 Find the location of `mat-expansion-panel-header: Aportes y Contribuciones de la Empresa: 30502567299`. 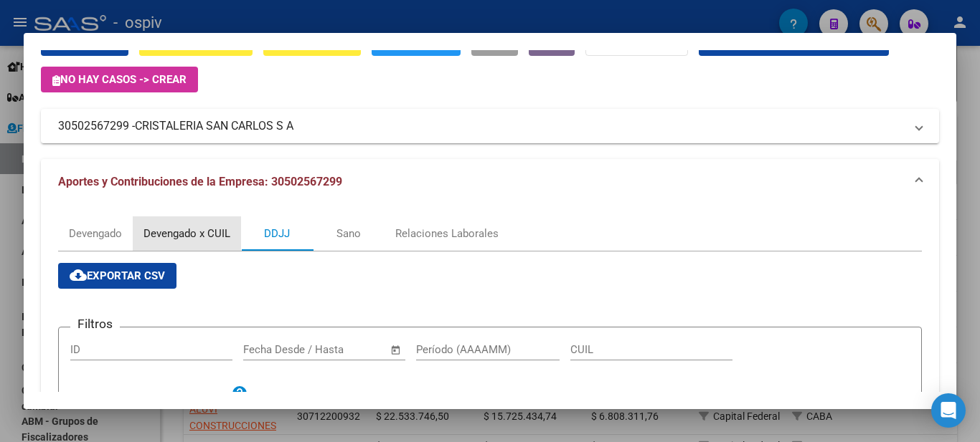

mat-expansion-panel-header: Aportes y Contribuciones de la Empresa: 30502567299 is located at coordinates (490, 182).